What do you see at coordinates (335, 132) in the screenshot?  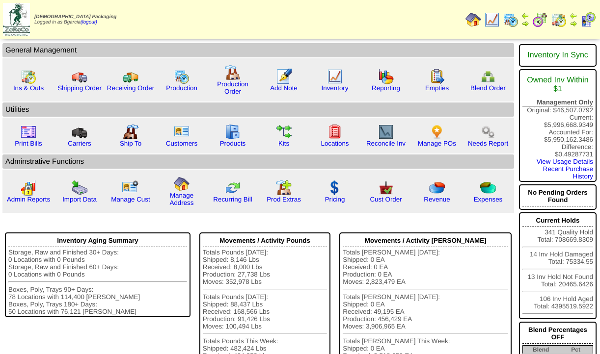 I see `img: locations.gif` at bounding box center [335, 132].